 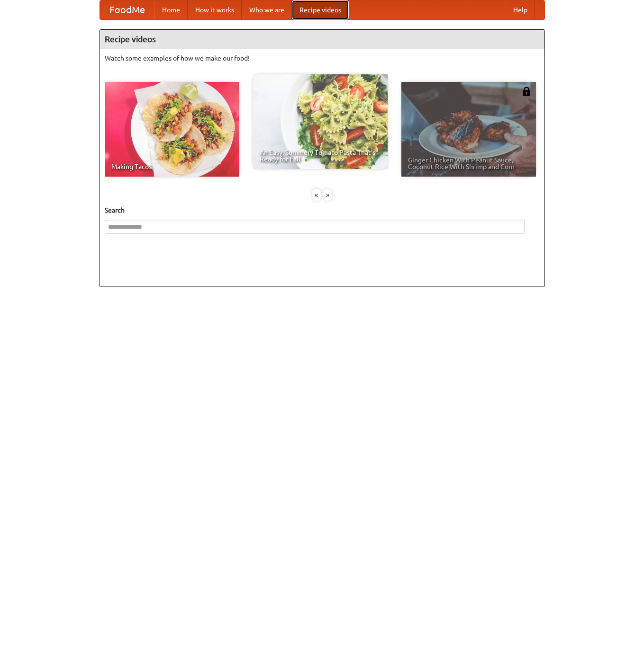 I want to click on span: An Easy, Summery Tomato Pasta That's Ready for Fall, so click(x=320, y=156).